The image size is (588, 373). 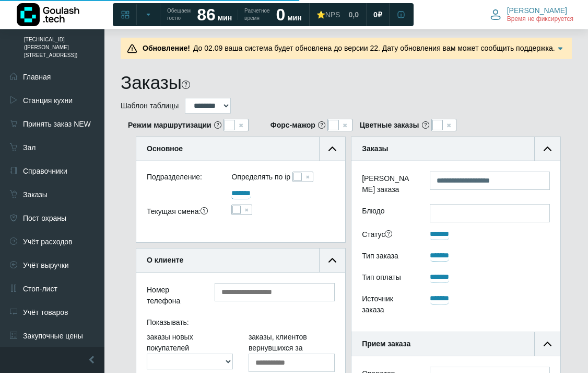 I want to click on b: Режим маршрутизации, so click(x=170, y=125).